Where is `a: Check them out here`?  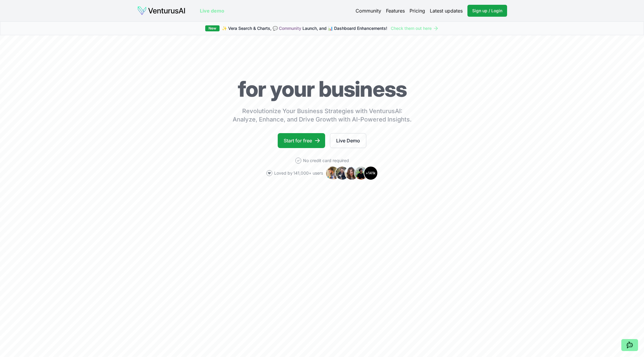 a: Check them out here is located at coordinates (415, 28).